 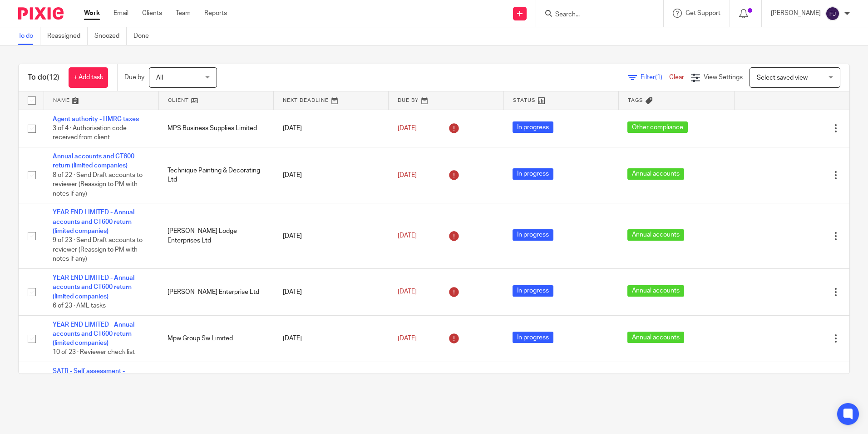 I want to click on a: Email, so click(x=121, y=13).